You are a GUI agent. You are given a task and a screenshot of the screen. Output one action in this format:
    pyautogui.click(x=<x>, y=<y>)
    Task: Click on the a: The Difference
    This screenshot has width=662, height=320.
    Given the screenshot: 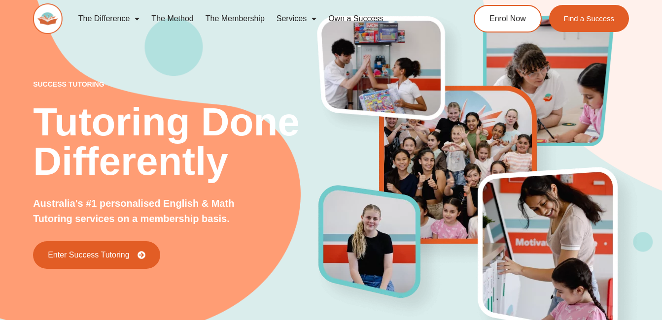 What is the action you would take?
    pyautogui.click(x=109, y=19)
    